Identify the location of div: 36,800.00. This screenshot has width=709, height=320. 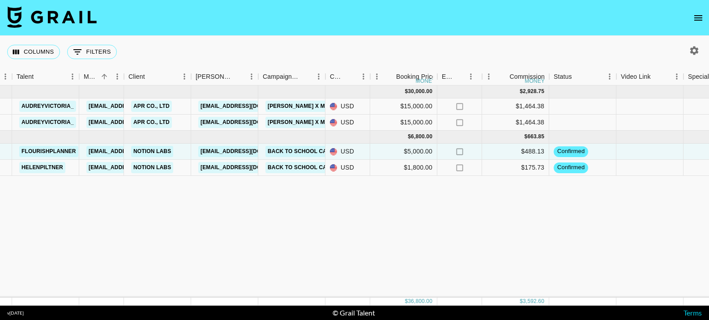
(420, 301).